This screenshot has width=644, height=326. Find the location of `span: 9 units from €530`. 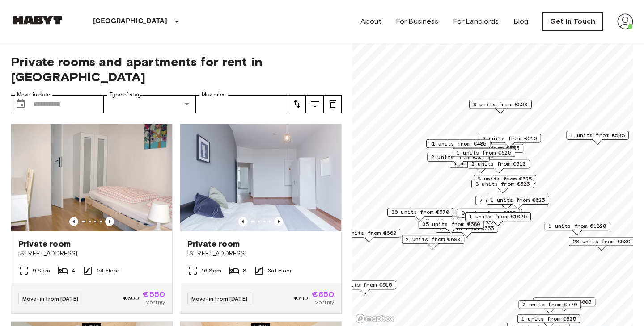

span: 9 units from €530 is located at coordinates (500, 104).